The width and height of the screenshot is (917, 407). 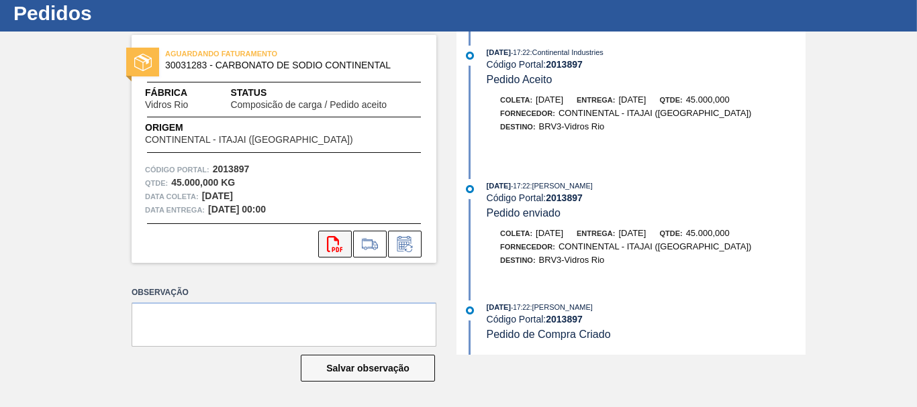 What do you see at coordinates (172, 197) in the screenshot?
I see `span: Data coleta:` at bounding box center [172, 197].